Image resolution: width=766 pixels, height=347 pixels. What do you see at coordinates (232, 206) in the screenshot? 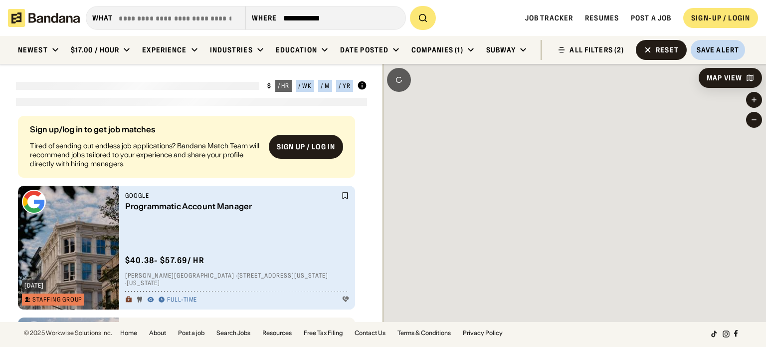
I see `div: Programmatic Account Manager` at bounding box center [232, 206].